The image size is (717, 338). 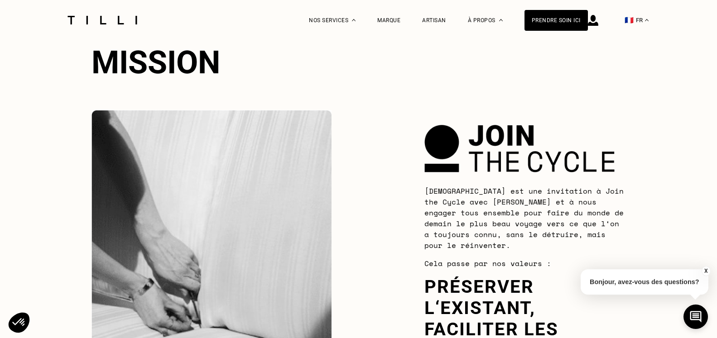 What do you see at coordinates (556, 20) in the screenshot?
I see `a: Prendre soin ici` at bounding box center [556, 20].